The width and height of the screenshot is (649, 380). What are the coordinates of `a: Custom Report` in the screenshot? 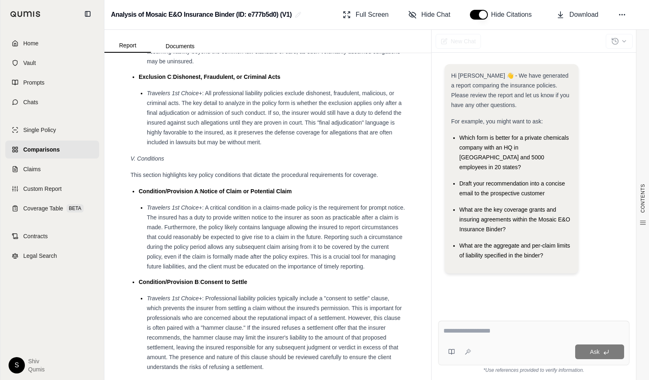 It's located at (52, 189).